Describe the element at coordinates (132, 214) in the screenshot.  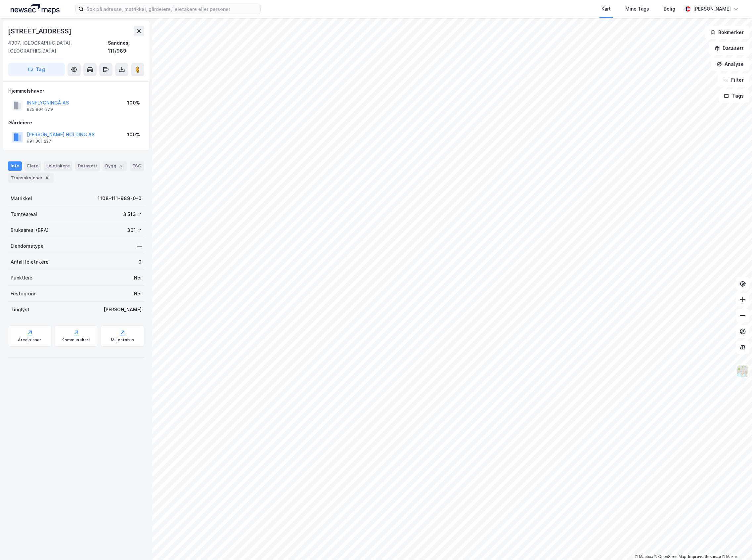
I see `div: 3 513 ㎡` at that location.